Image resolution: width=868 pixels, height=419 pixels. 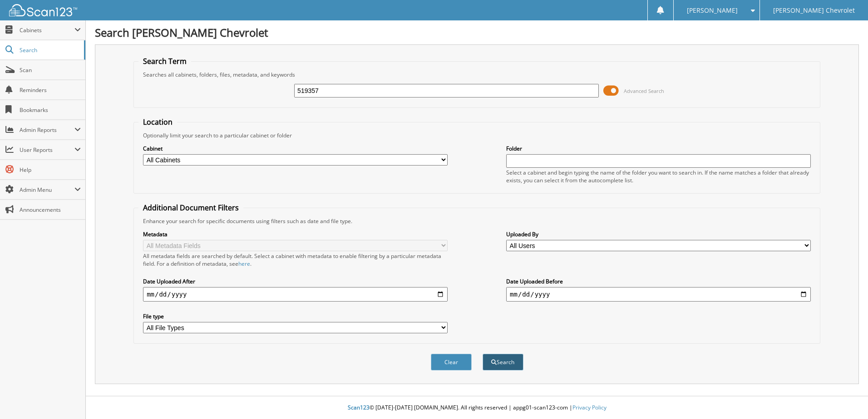 What do you see at coordinates (46, 189) in the screenshot?
I see `span: Admin Menu` at bounding box center [46, 189].